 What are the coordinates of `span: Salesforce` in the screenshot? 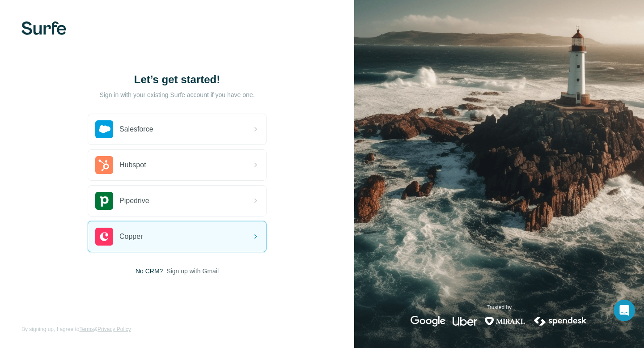 It's located at (136, 130).